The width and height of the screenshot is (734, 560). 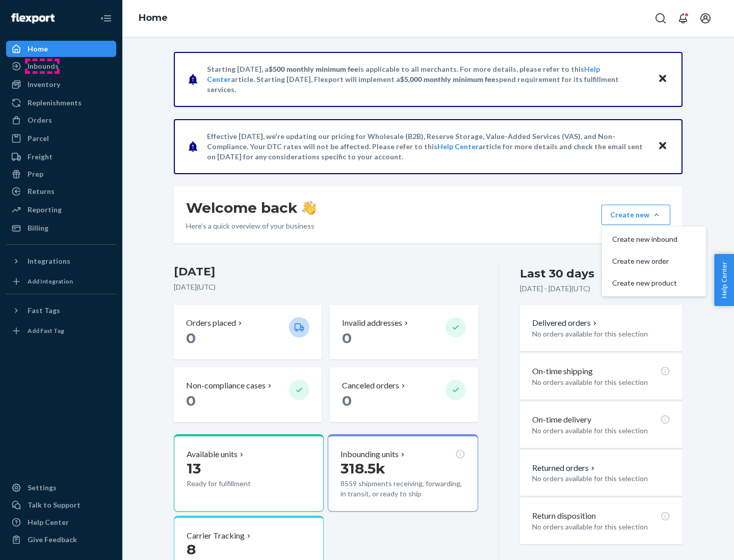 I want to click on a: Add Fast Tag, so click(x=61, y=331).